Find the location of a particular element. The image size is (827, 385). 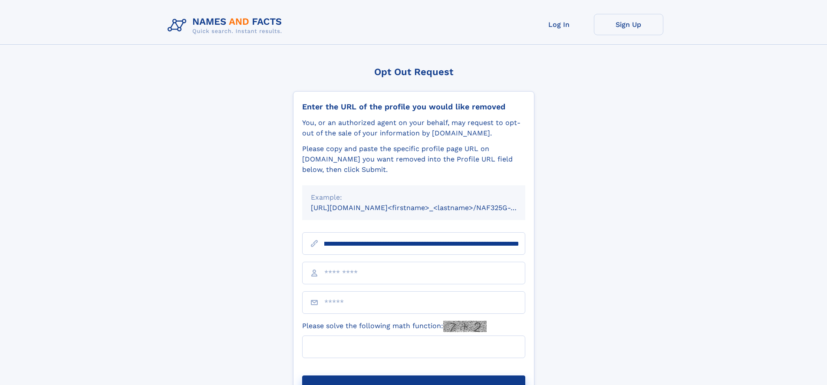

label: Please solve the following math function: is located at coordinates (394, 326).